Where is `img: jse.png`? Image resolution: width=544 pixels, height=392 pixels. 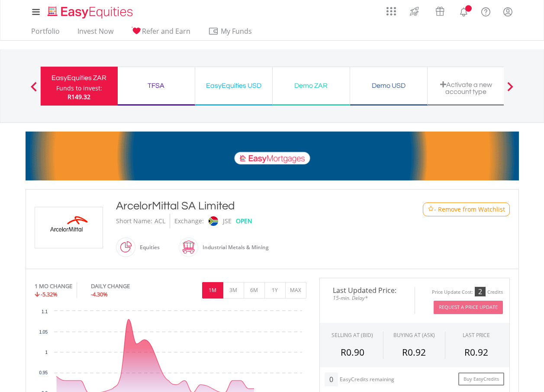 img: jse.png is located at coordinates (212, 221).